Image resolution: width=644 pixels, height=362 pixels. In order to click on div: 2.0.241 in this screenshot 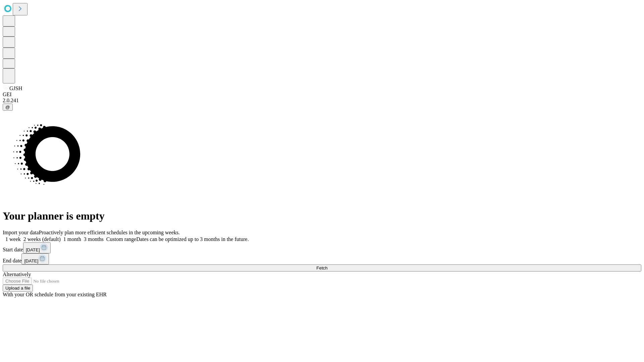, I will do `click(322, 100)`.